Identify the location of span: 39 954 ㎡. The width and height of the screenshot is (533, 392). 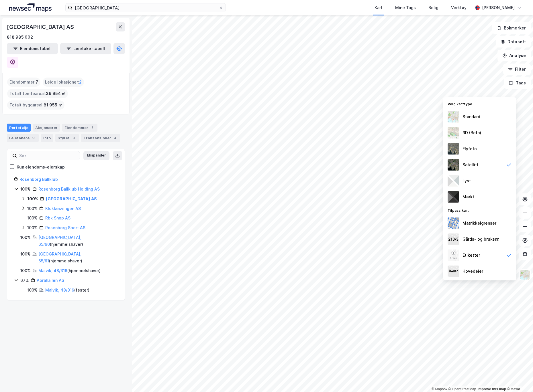
(56, 94).